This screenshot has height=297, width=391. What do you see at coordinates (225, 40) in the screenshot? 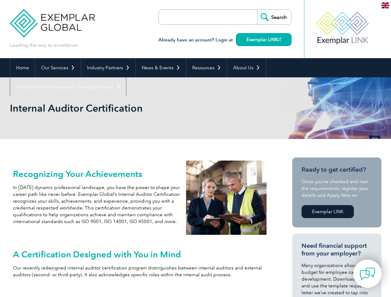
I see `h3: Already have an account? Login at` at bounding box center [225, 40].